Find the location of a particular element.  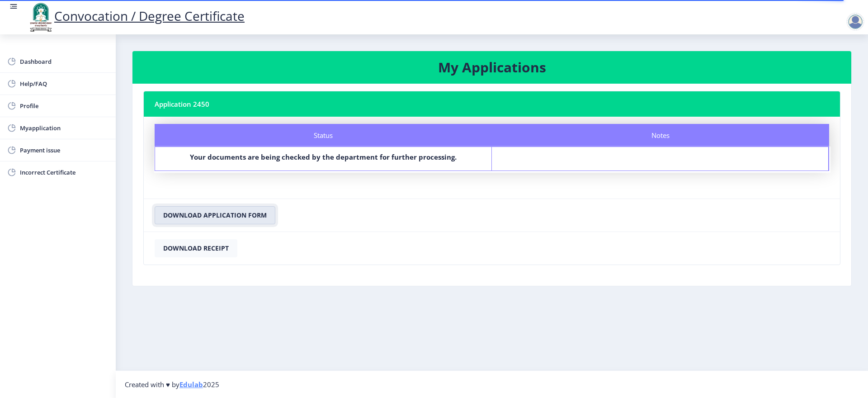

a: Convocation / Degree Certificate is located at coordinates (136, 16).